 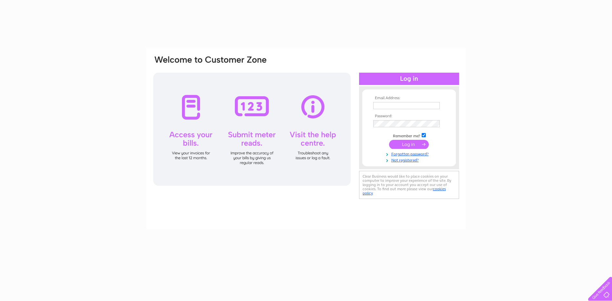 What do you see at coordinates (409, 185) in the screenshot?
I see `div: Clear Business would like to place cookies on your computer to improve your experience of the sit...` at bounding box center [409, 185].